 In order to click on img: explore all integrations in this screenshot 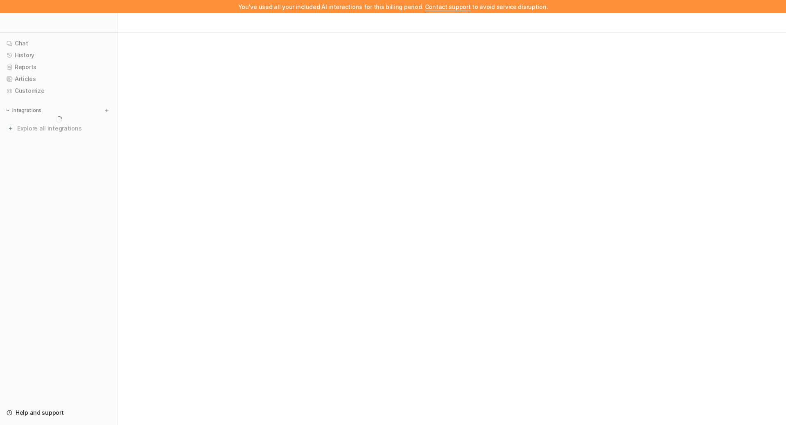, I will do `click(11, 129)`.